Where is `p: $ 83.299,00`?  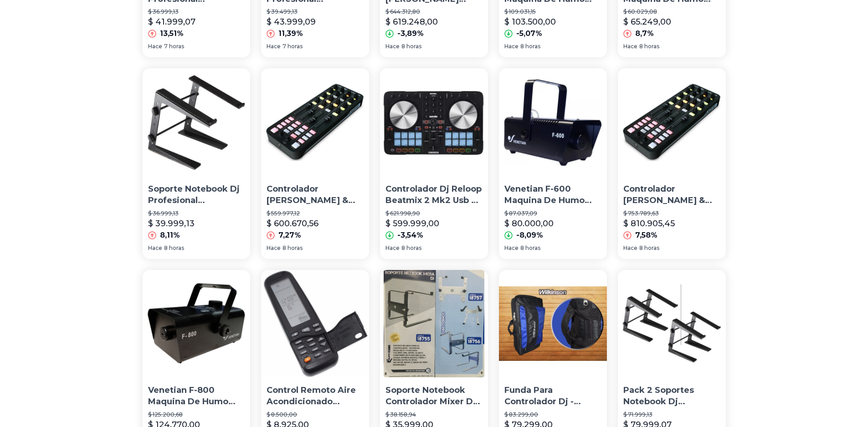 p: $ 83.299,00 is located at coordinates (552, 415).